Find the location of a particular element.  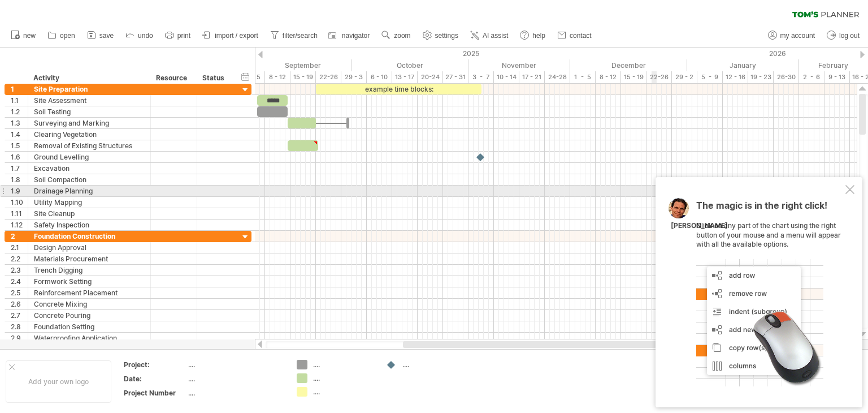

div: 8 - 12 is located at coordinates (278, 77).